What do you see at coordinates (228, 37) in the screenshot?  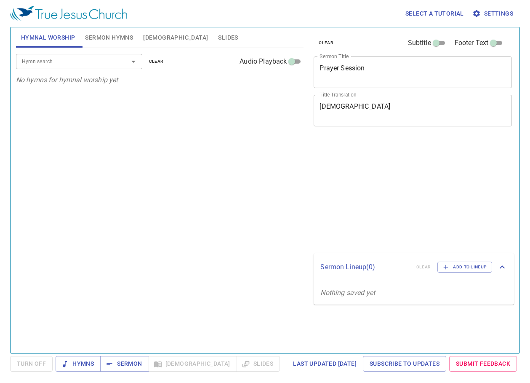 I see `span: Slides` at bounding box center [228, 37].